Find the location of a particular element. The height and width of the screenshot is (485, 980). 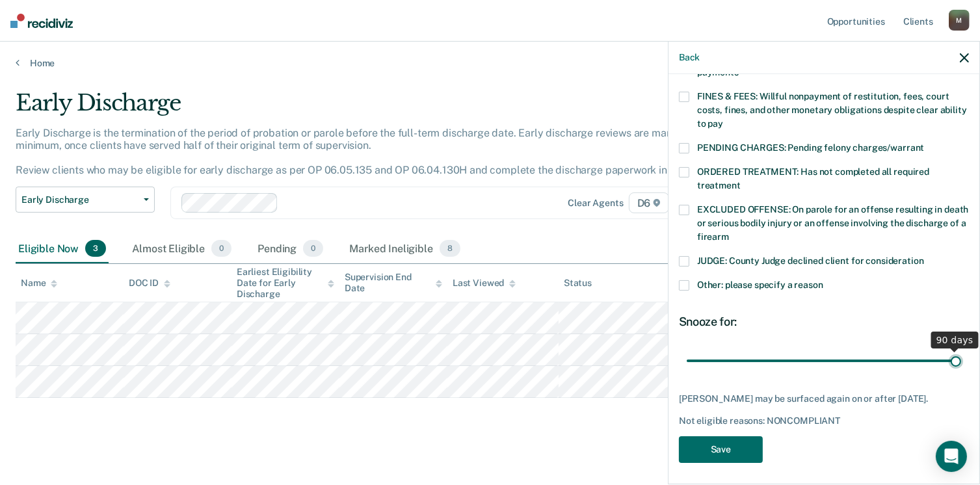

div: Not eligible reasons: NONCOMPLIANT is located at coordinates (824, 421).